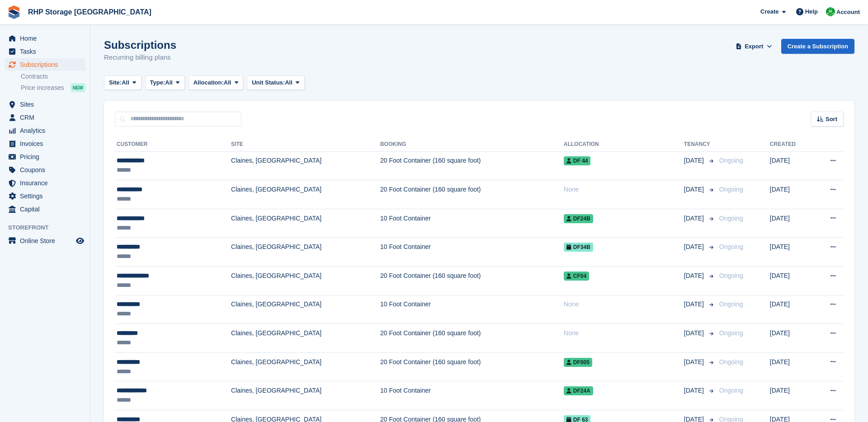 The height and width of the screenshot is (422, 868). I want to click on span: Account, so click(848, 12).